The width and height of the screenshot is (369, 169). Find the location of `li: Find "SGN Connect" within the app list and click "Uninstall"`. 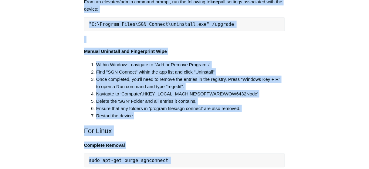

li: Find "SGN Connect" within the app list and click "Uninstall" is located at coordinates (191, 72).